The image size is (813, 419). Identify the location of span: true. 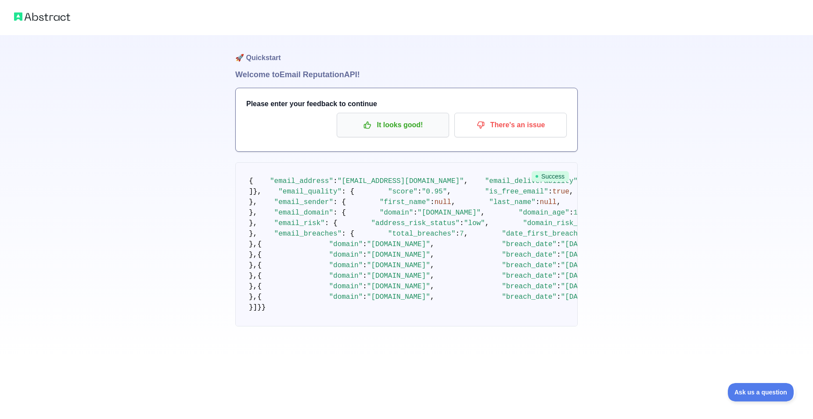
(560, 192).